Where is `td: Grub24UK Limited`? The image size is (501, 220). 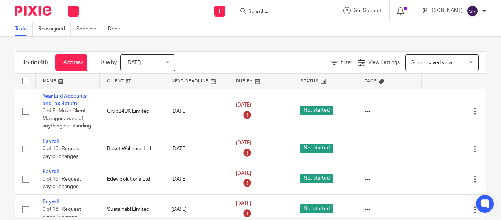 td: Grub24UK Limited is located at coordinates (132, 111).